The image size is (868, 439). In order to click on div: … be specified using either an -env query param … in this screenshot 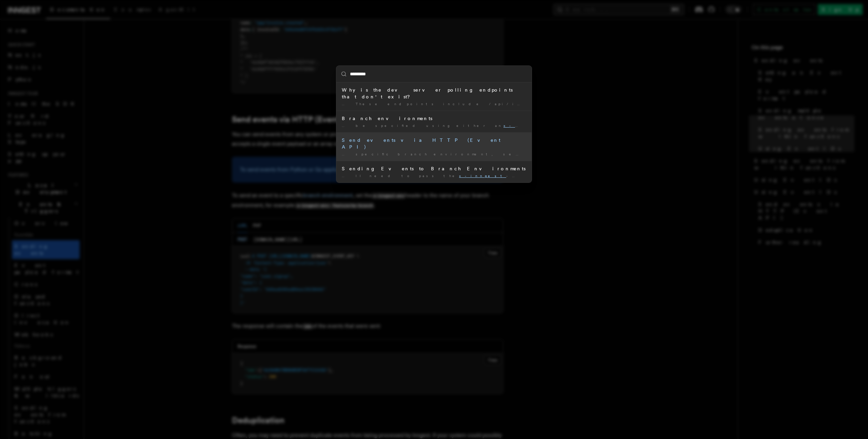, I will do `click(434, 126)`.